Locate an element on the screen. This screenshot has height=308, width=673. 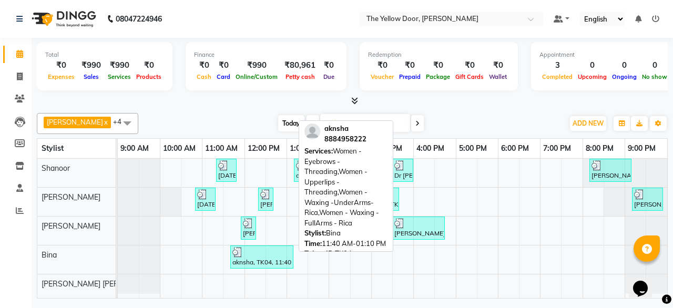
span: Token ID: is located at coordinates (320, 253).